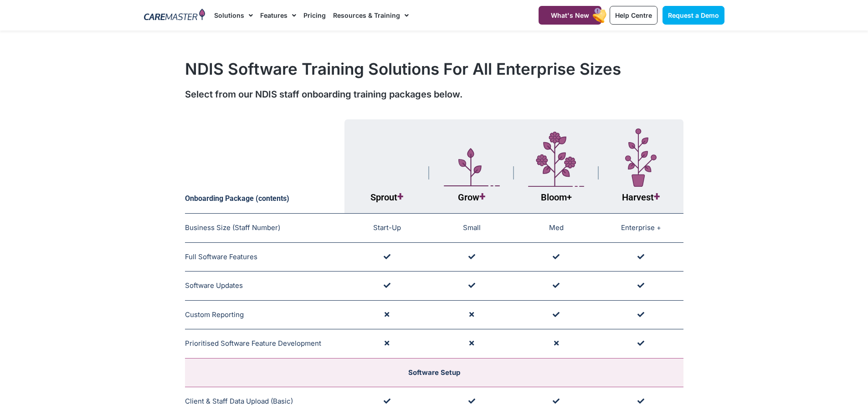 This screenshot has width=868, height=415. I want to click on span: Grow, so click(472, 197).